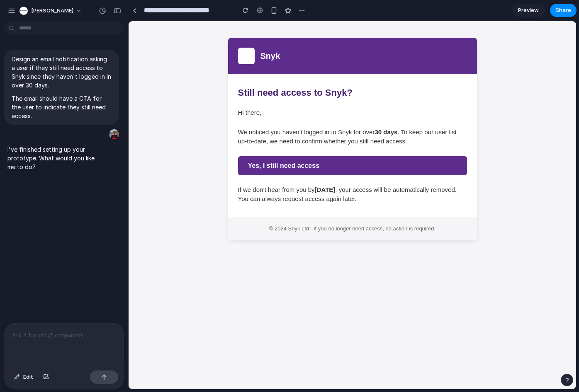 The height and width of the screenshot is (392, 579). I want to click on span: Share, so click(563, 10).